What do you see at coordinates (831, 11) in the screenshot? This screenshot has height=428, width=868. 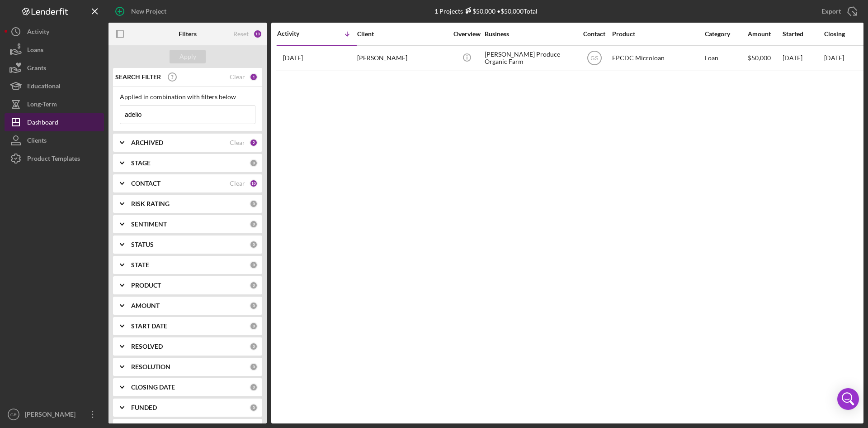 I see `div: Export` at bounding box center [831, 11].